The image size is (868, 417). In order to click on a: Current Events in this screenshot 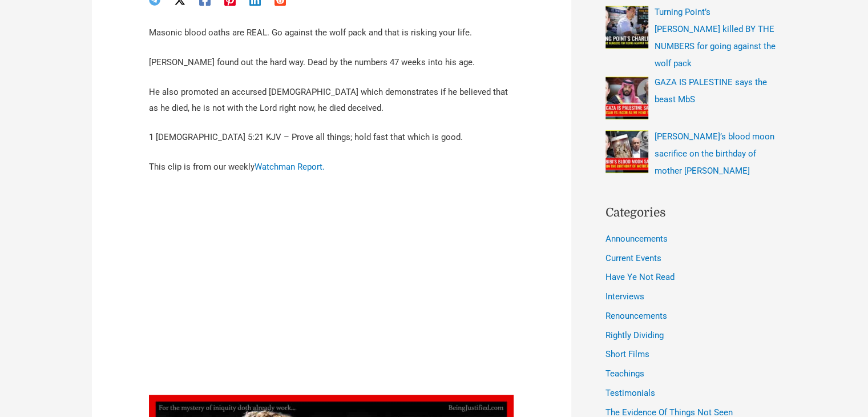, I will do `click(633, 258)`.